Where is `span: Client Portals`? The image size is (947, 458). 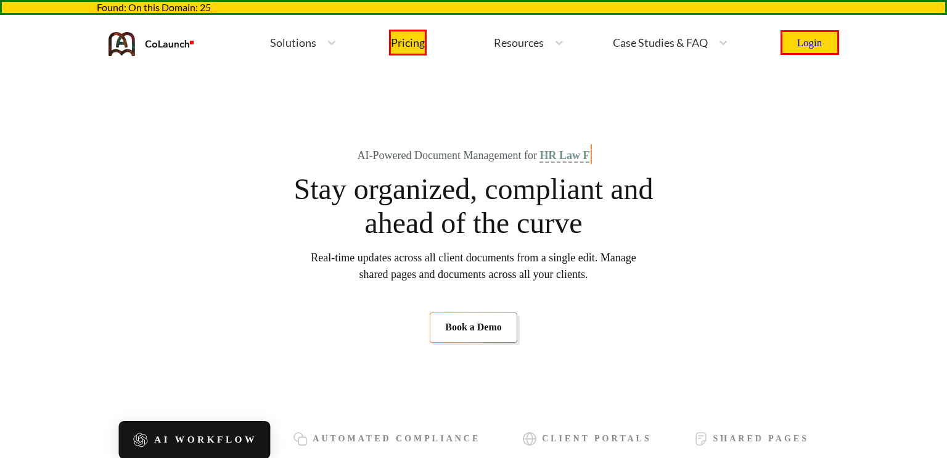 span: Client Portals is located at coordinates (597, 439).